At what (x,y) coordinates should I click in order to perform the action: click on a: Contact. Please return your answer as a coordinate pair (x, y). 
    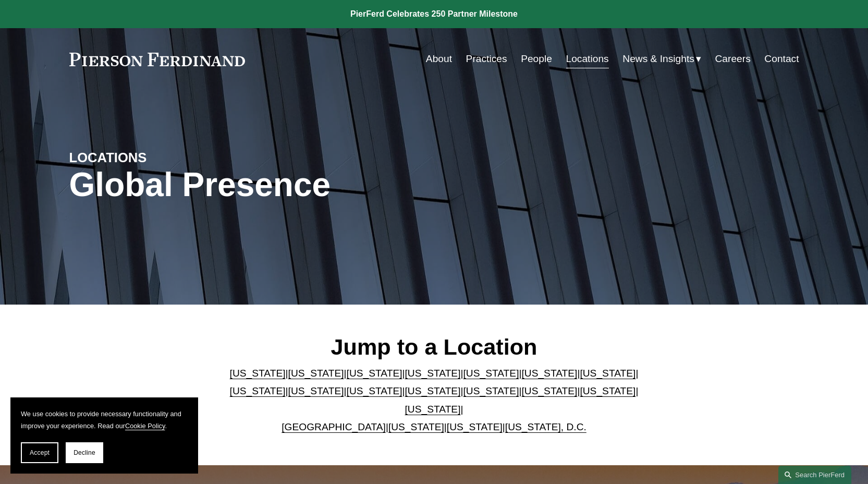
    Looking at the image, I should click on (782, 59).